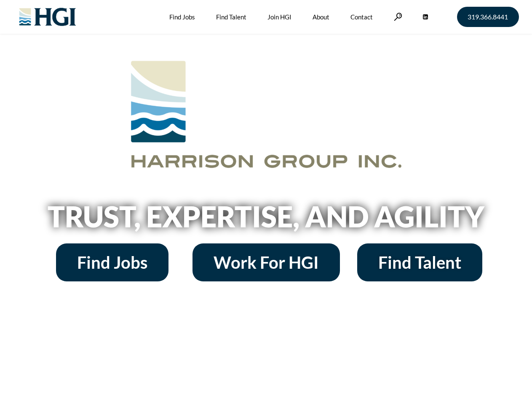  Describe the element at coordinates (112, 262) in the screenshot. I see `span: Find Jobs` at that location.